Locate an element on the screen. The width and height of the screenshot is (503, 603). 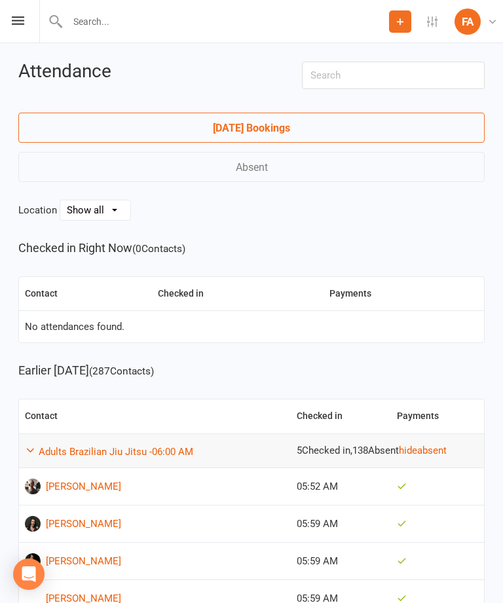
td: 5 Checked in is located at coordinates (387, 451).